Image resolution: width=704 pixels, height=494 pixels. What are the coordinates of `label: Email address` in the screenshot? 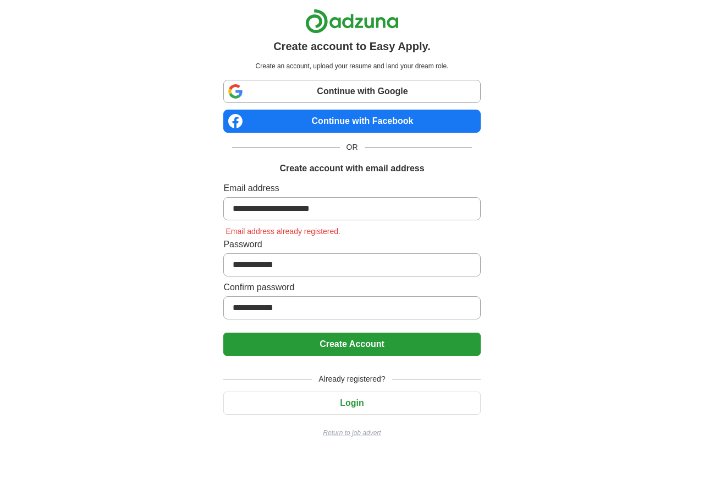 It's located at (352, 188).